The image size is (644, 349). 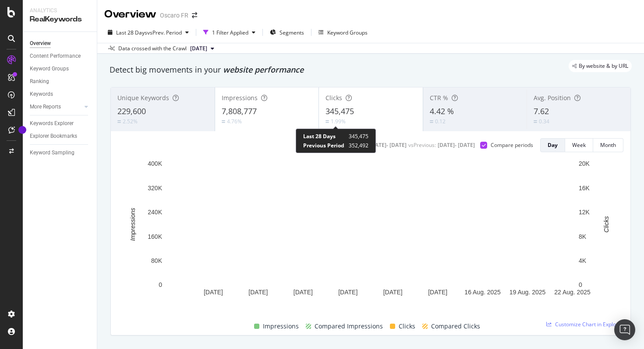 I want to click on text: 4K, so click(x=583, y=261).